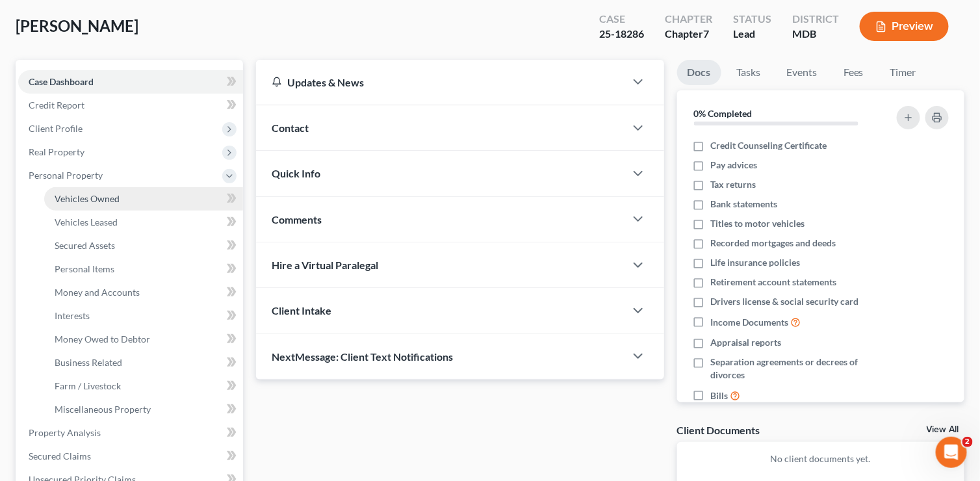 This screenshot has height=481, width=980. What do you see at coordinates (296, 219) in the screenshot?
I see `span: Comments` at bounding box center [296, 219].